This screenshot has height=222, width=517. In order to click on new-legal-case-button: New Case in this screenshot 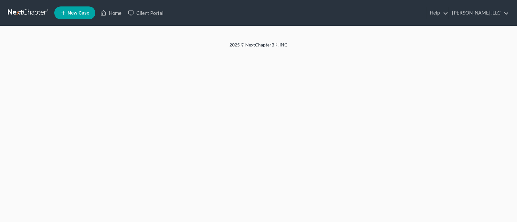, I will do `click(75, 13)`.